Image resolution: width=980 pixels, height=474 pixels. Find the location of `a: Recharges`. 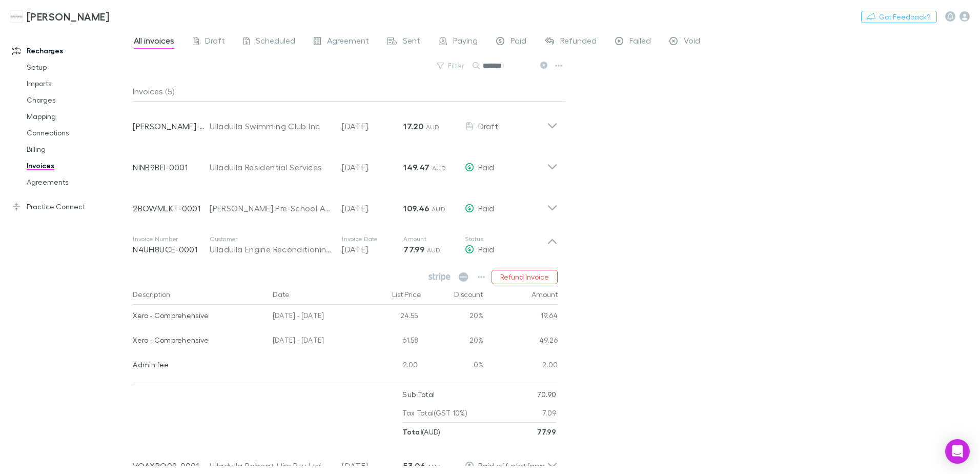

a: Recharges is located at coordinates (70, 51).